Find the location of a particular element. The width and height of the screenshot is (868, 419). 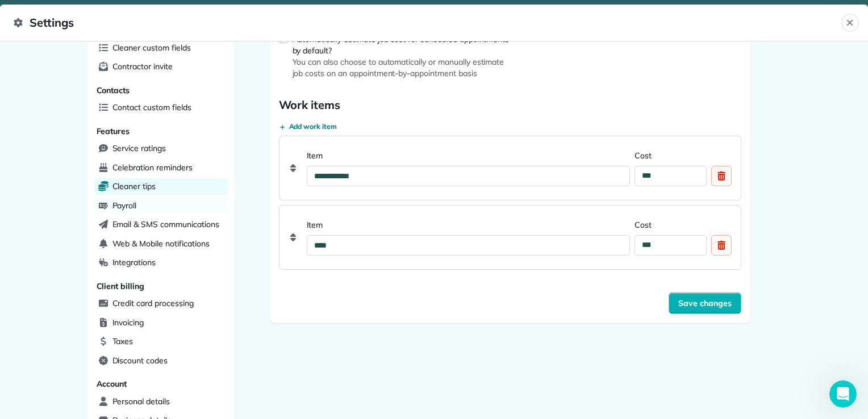

a: Integrations is located at coordinates (161, 263).